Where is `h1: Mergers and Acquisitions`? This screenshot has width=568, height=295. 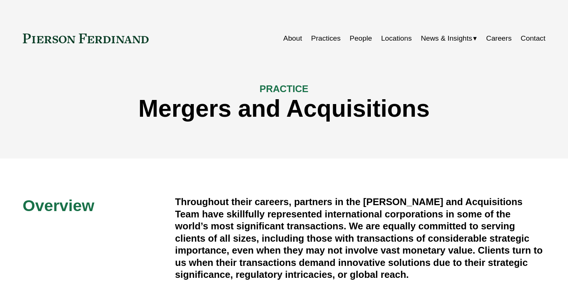 h1: Mergers and Acquisitions is located at coordinates (284, 109).